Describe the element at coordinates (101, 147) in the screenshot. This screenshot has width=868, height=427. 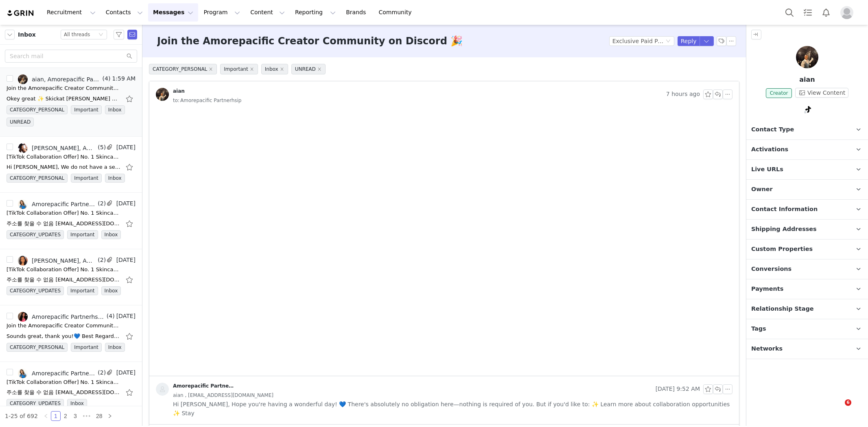
I see `span: (5)` at that location.